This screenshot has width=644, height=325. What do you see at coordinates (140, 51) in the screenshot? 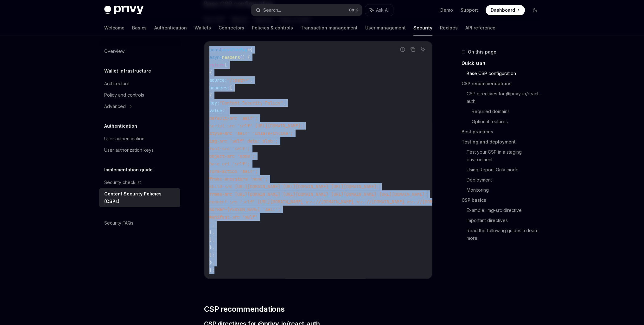
I see `a: Overview` at bounding box center [140, 51].